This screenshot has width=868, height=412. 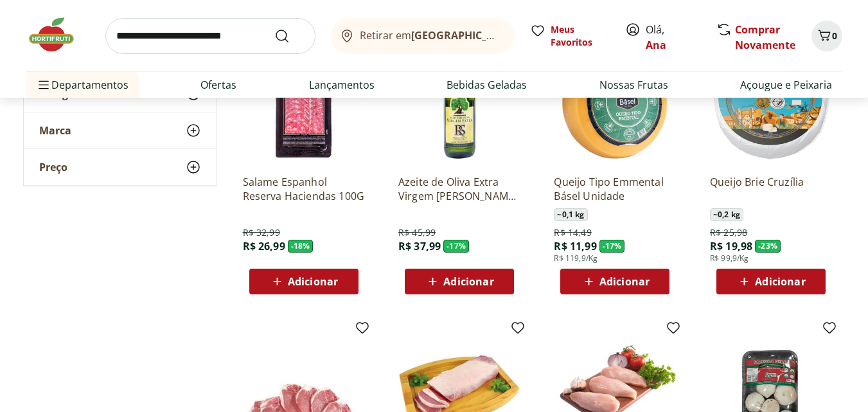 I want to click on span: R$ 45,99, so click(x=417, y=233).